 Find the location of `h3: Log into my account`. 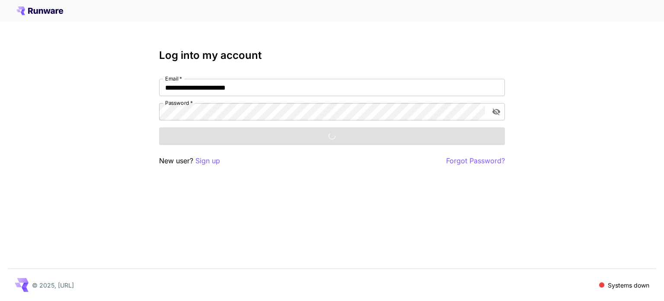

h3: Log into my account is located at coordinates (332, 55).